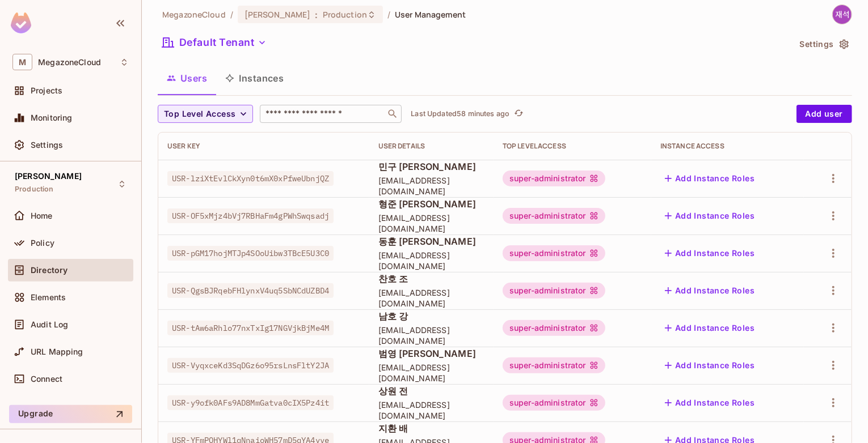 This screenshot has height=443, width=868. Describe the element at coordinates (728, 146) in the screenshot. I see `div: Instance Access` at that location.